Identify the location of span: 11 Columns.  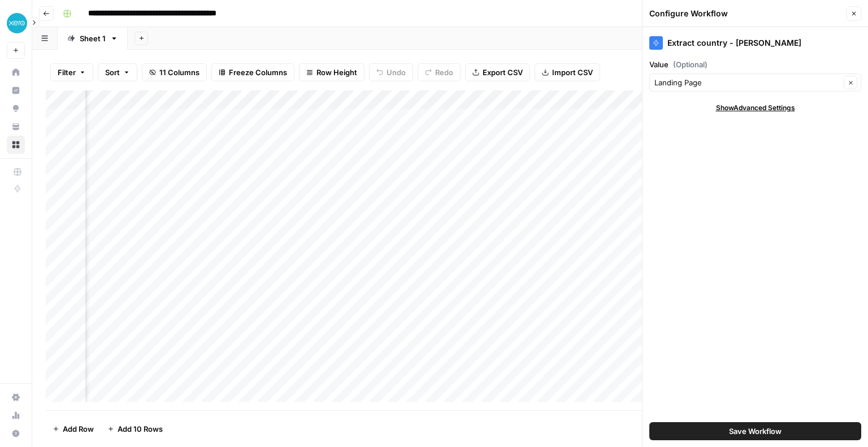
(179, 72).